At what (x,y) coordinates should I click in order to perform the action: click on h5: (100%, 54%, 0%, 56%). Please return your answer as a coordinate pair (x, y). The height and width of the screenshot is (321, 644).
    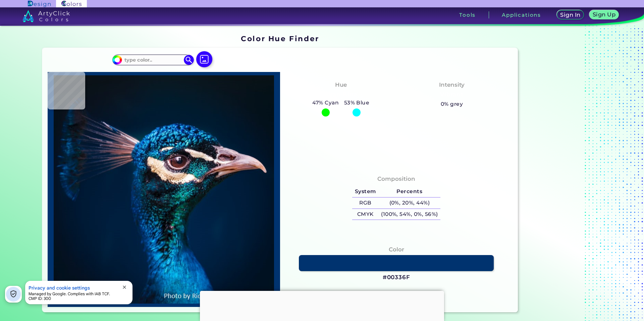
    Looking at the image, I should click on (409, 214).